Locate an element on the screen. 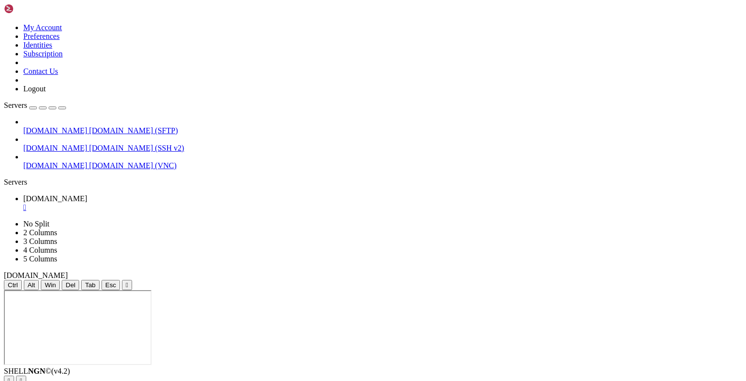  a: h.ycloud.info is located at coordinates (383, 203).